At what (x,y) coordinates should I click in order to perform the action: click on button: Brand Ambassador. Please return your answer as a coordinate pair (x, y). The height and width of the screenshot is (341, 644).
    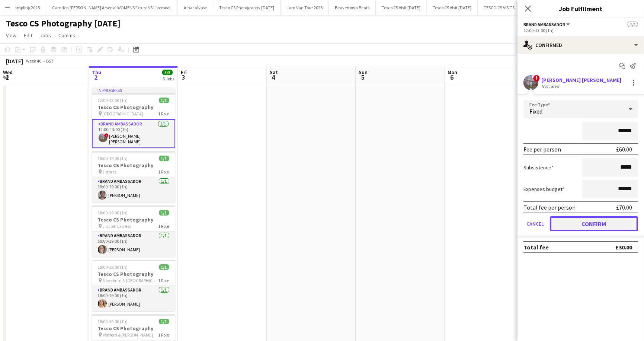
    Looking at the image, I should click on (547, 24).